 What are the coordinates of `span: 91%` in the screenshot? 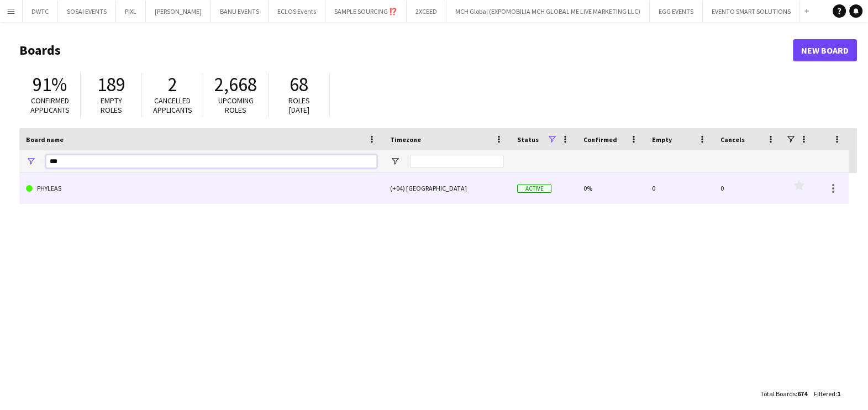 It's located at (50, 85).